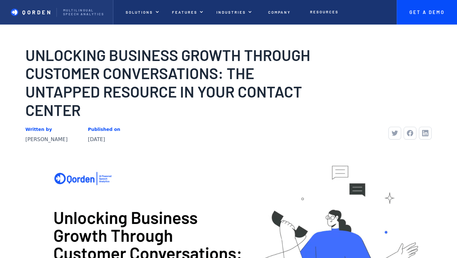 The width and height of the screenshot is (457, 258). I want to click on div: Published on, so click(104, 129).